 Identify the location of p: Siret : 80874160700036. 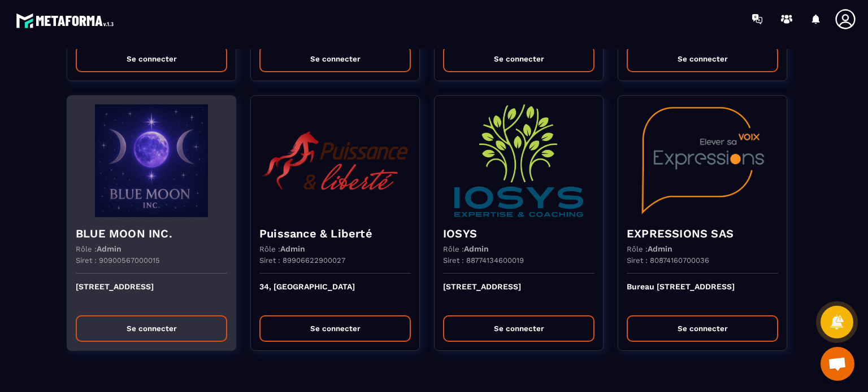
(668, 260).